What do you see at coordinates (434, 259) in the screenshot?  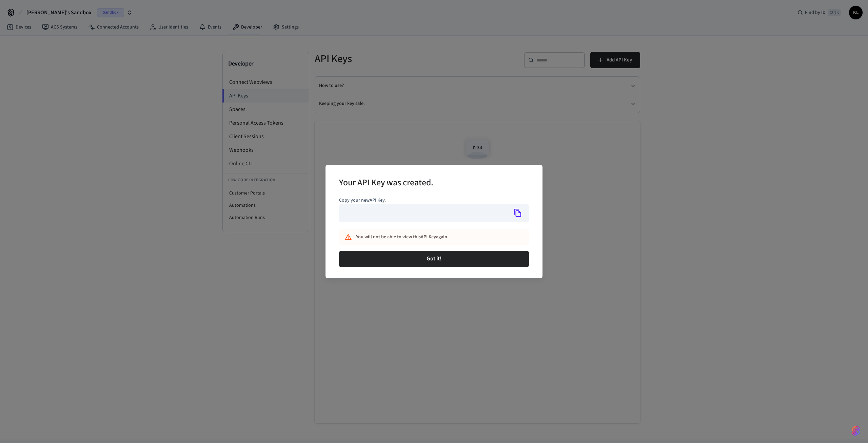 I see `button: Got it!` at bounding box center [434, 259].